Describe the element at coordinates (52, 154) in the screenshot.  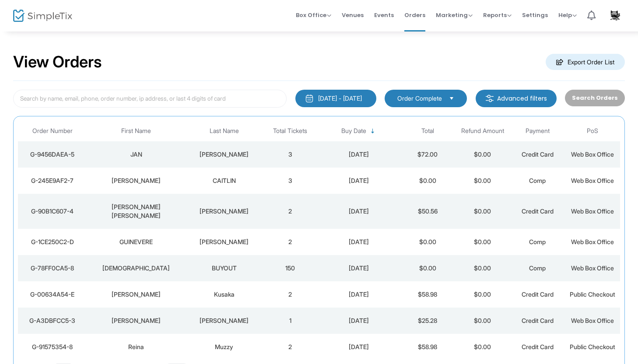
I see `div: G-9456DAEA-5` at that location.